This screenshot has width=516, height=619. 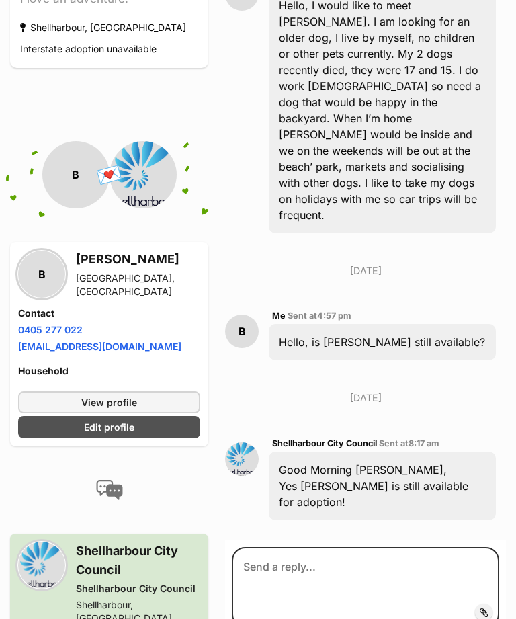 What do you see at coordinates (334, 315) in the screenshot?
I see `span: 4:57 pm` at bounding box center [334, 315].